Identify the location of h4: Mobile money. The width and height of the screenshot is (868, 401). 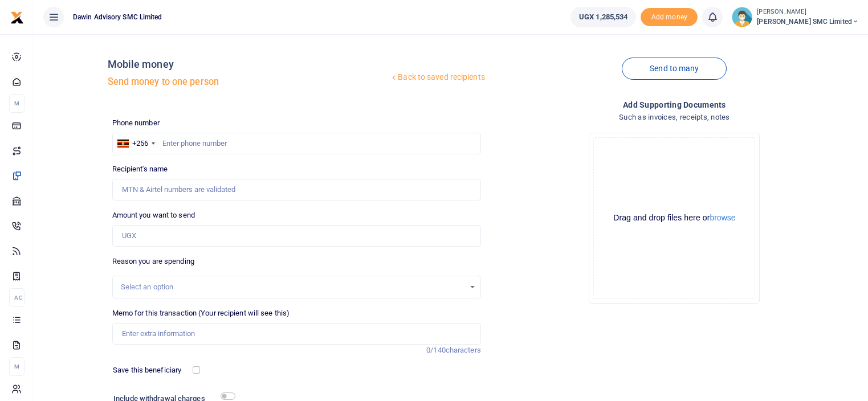
(249, 64).